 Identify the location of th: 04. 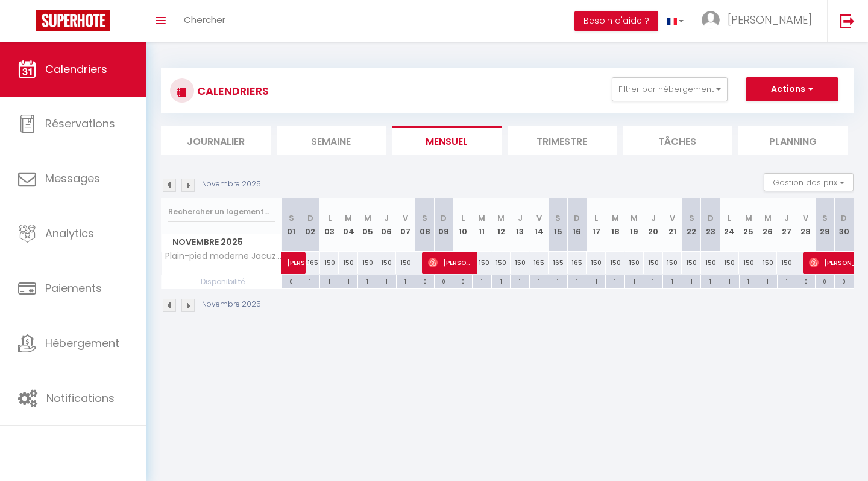
(349, 224).